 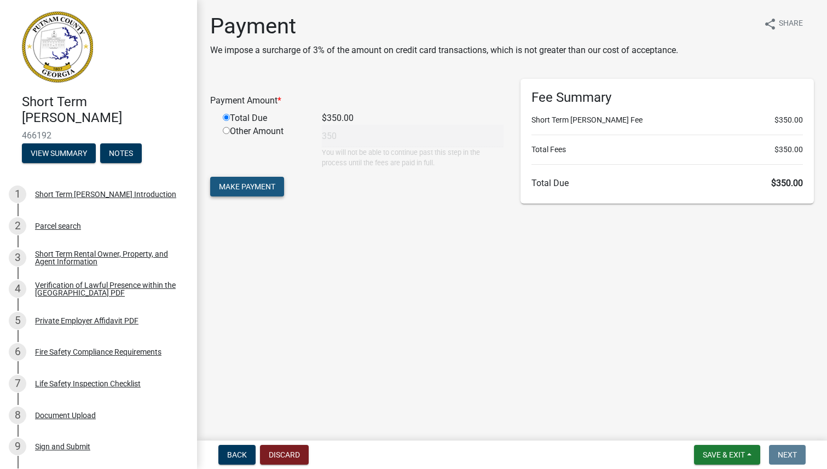 What do you see at coordinates (18, 289) in the screenshot?
I see `div: 4` at bounding box center [18, 289].